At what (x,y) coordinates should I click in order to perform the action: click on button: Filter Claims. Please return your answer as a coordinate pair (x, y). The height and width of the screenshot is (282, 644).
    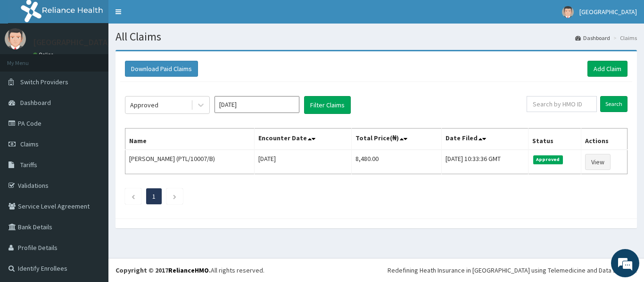
    Looking at the image, I should click on (327, 105).